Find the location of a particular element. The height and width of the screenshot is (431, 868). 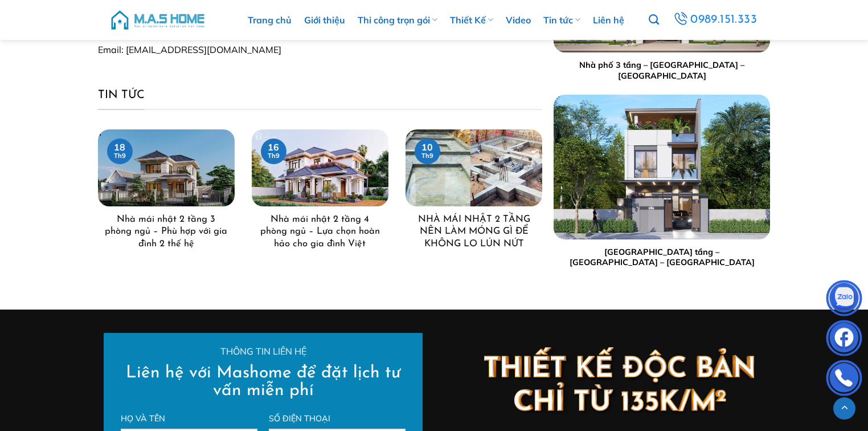

img: M.A.S HOME – Tổng Thầu Thiết Kế Và Xây Nhà Trọn Gói is located at coordinates (158, 20).